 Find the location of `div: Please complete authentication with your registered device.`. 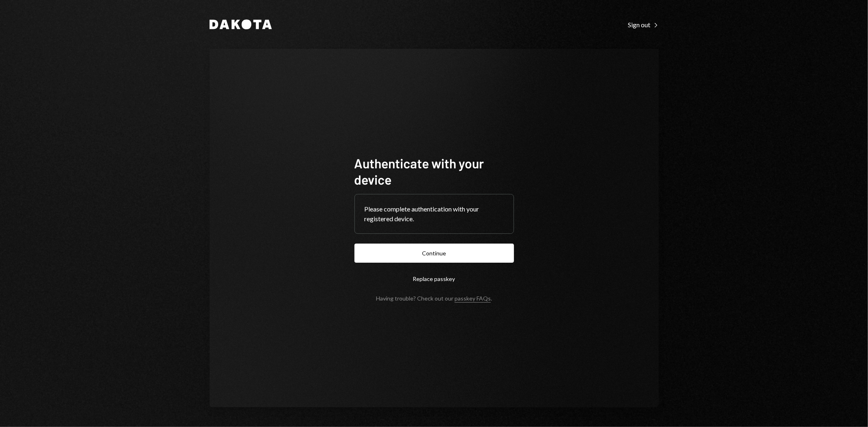

div: Please complete authentication with your registered device. is located at coordinates (434, 214).